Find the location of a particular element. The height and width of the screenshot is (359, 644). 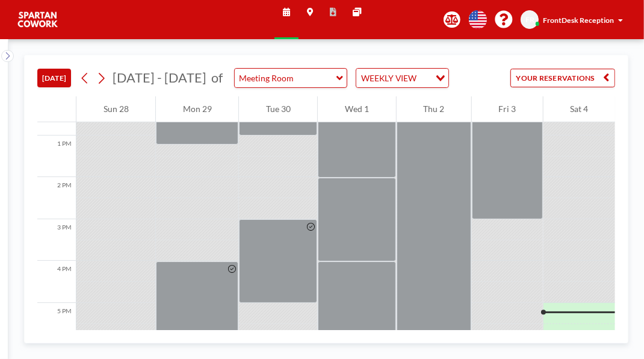

div: Tue 30 is located at coordinates (278, 109).